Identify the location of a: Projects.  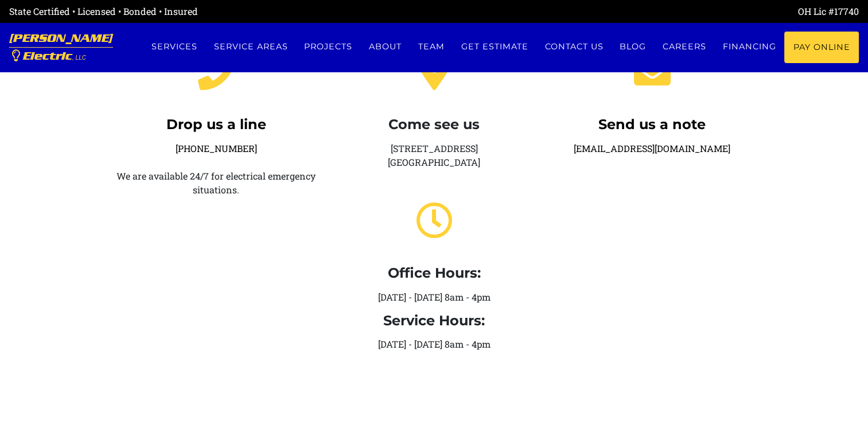
(328, 47).